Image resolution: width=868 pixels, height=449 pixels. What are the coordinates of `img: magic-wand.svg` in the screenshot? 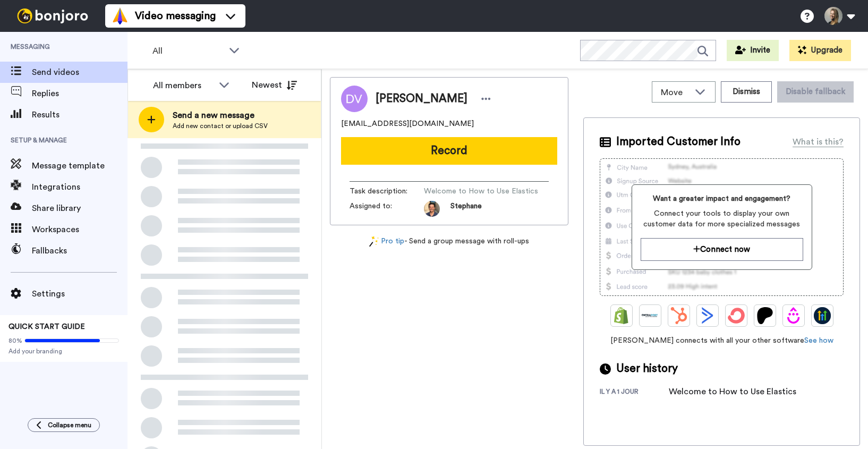 It's located at (374, 241).